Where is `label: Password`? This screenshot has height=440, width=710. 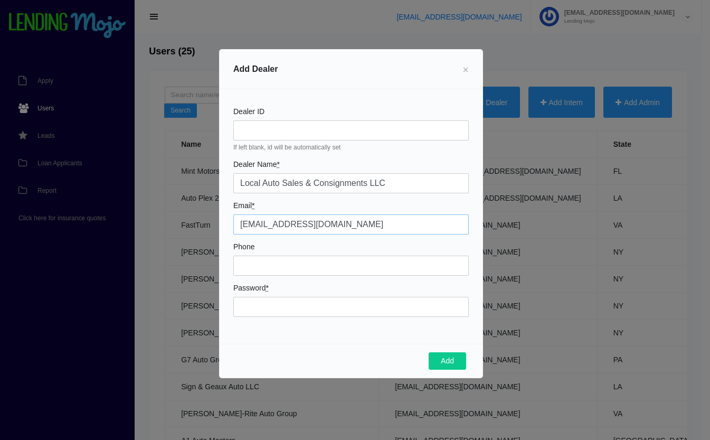
label: Password is located at coordinates (251, 288).